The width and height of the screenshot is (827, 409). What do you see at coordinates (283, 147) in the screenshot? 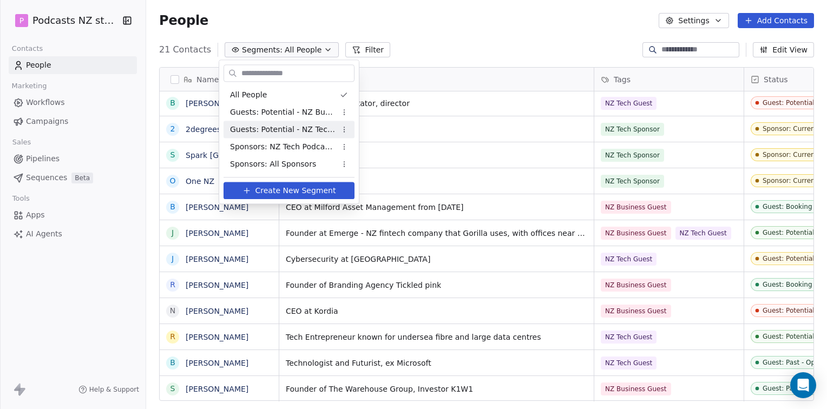
I see `span: Sponsors: NZ Tech Podcast - current` at bounding box center [283, 147].